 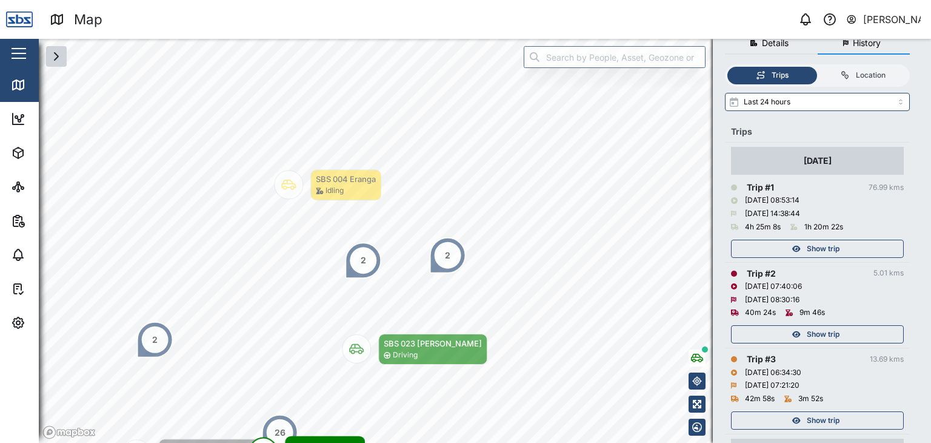 I want to click on div: Location, so click(x=871, y=75).